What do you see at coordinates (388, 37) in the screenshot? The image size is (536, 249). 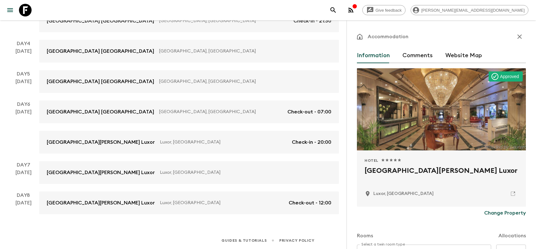 I see `p: Accommodation` at bounding box center [388, 37].